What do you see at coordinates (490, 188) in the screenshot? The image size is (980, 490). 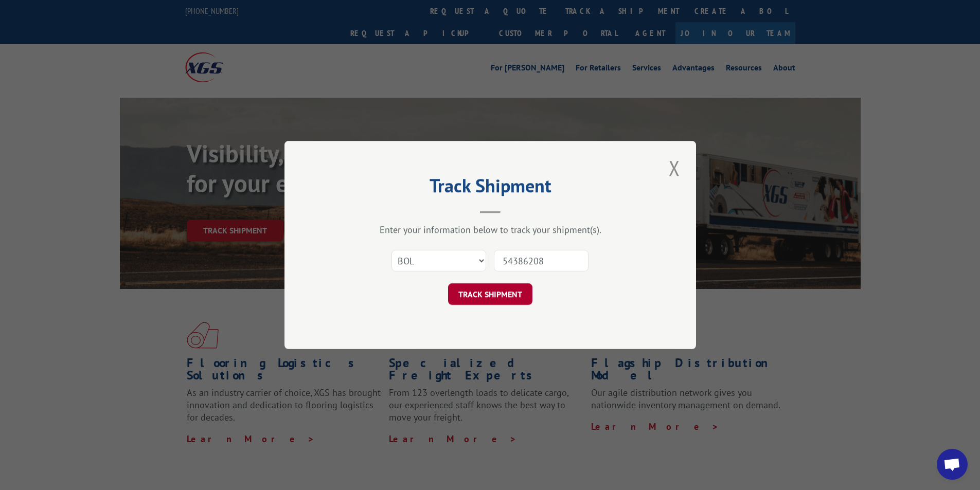 I see `h2: Track Shipment` at bounding box center [490, 188].